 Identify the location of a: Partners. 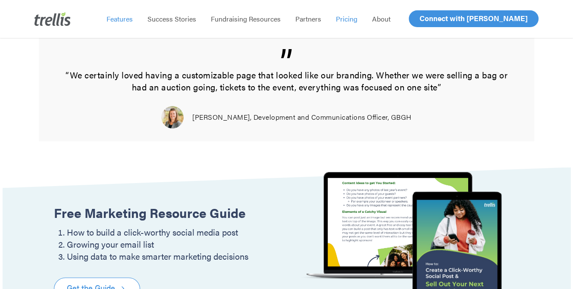
(308, 19).